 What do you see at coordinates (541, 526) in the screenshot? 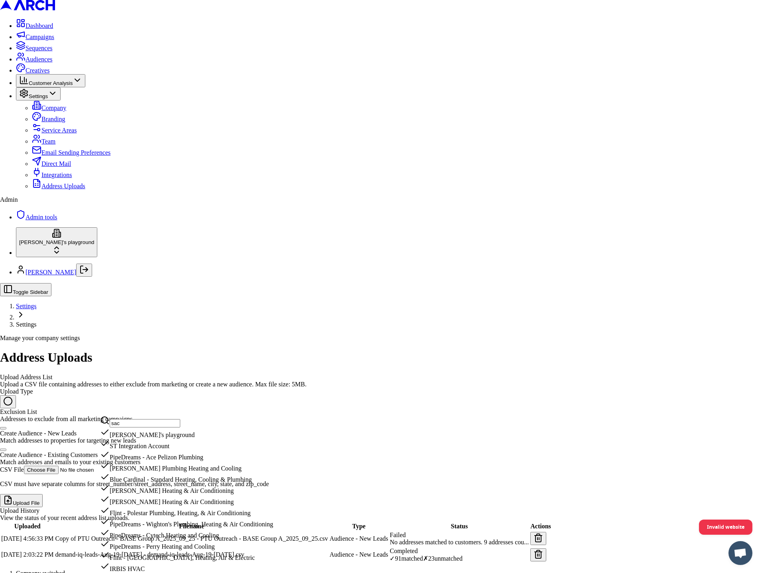
I see `th: Actions` at bounding box center [541, 526].